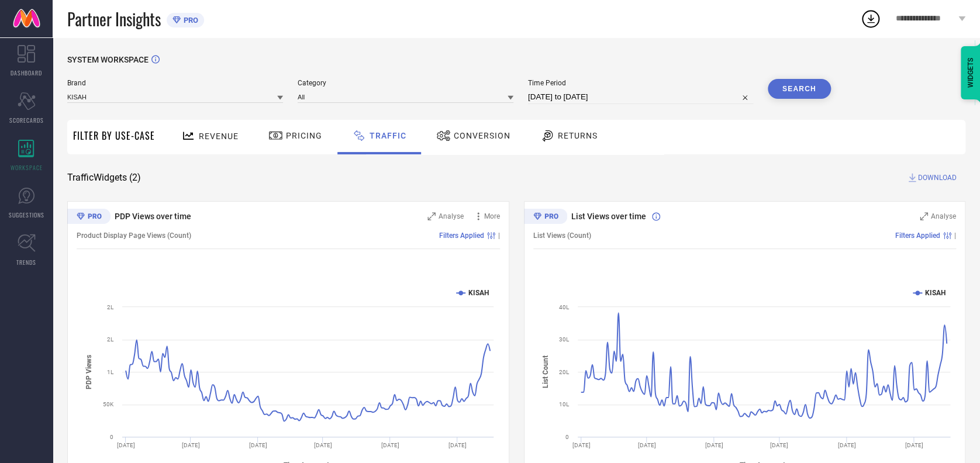 The image size is (980, 463). I want to click on text: 10L, so click(564, 404).